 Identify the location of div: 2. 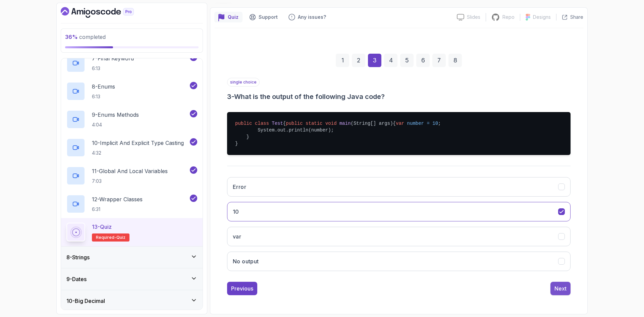
(359, 60).